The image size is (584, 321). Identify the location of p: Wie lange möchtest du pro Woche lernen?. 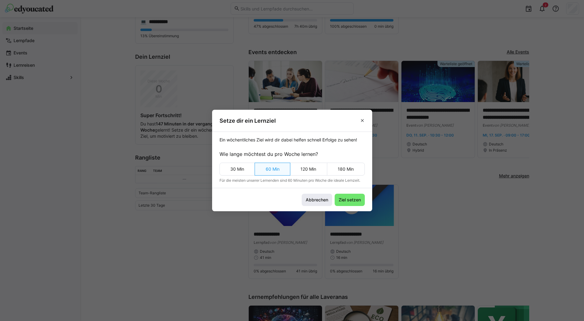
(292, 154).